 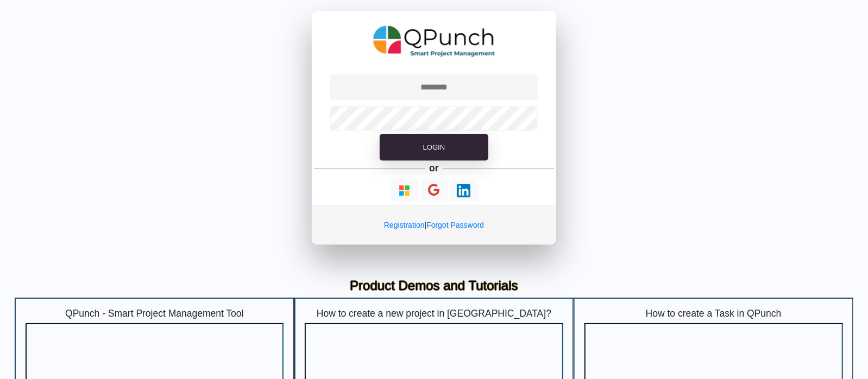 What do you see at coordinates (434, 168) in the screenshot?
I see `h5: or` at bounding box center [434, 168].